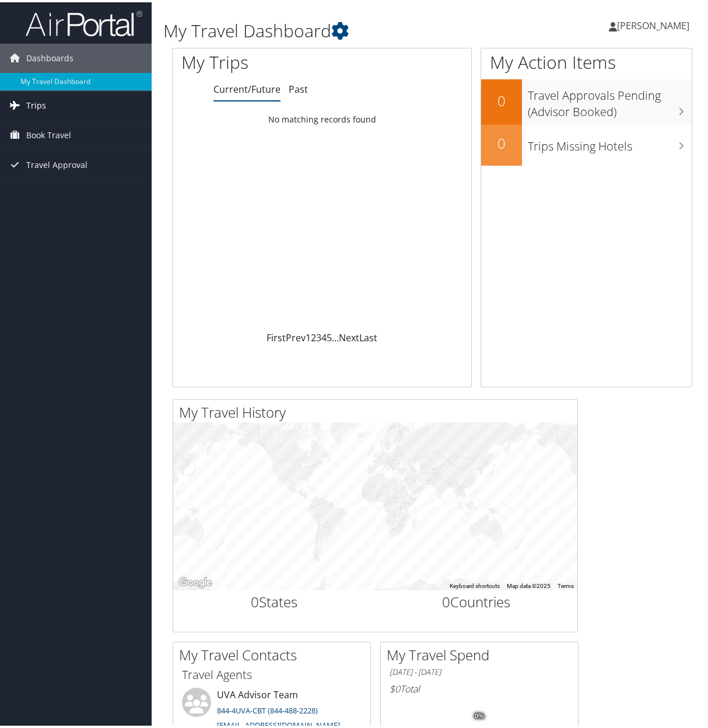 The height and width of the screenshot is (728, 708). I want to click on h1: My Trips, so click(260, 60).